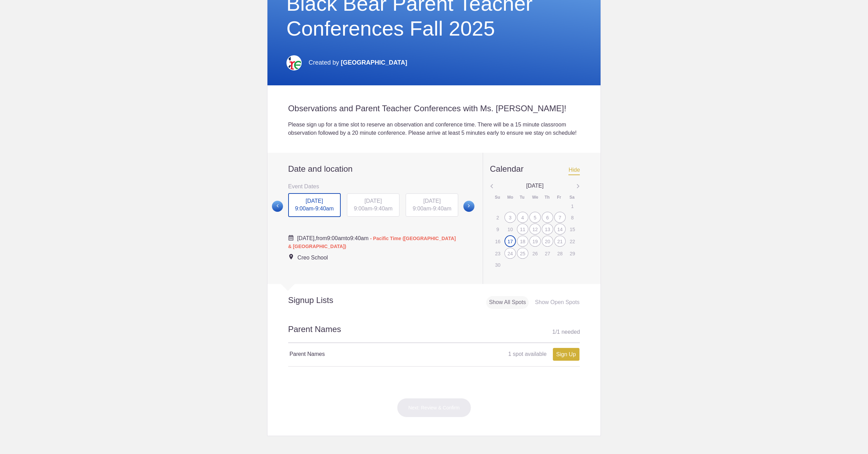 This screenshot has height=454, width=868. What do you see at coordinates (523, 229) in the screenshot?
I see `div: 11` at bounding box center [523, 229].